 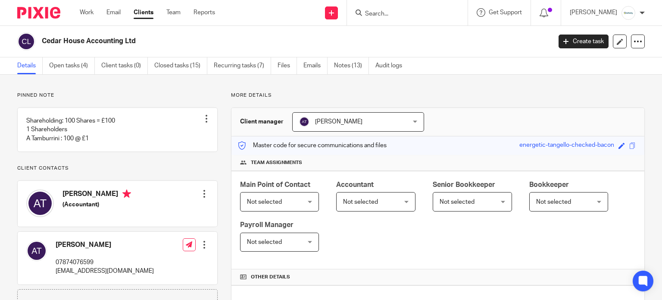 I want to click on a: Audit logs, so click(x=392, y=66).